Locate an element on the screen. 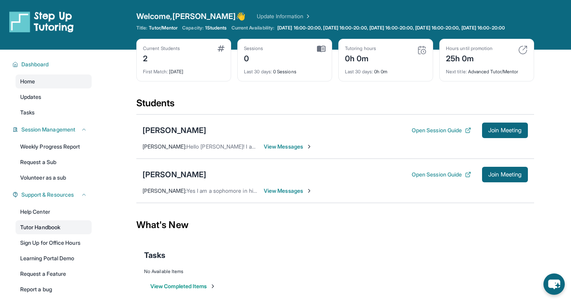 The width and height of the screenshot is (571, 301). span: Home is located at coordinates (28, 82).